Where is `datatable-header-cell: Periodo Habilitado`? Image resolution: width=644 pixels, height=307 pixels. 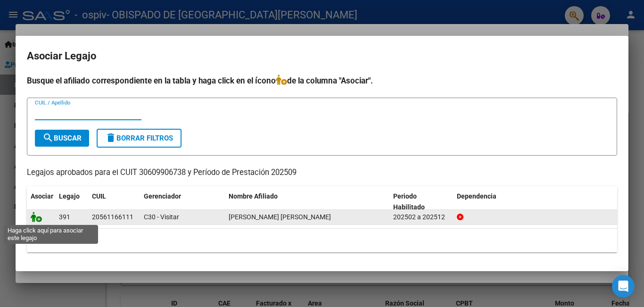
datatable-header-cell: Periodo Habilitado is located at coordinates (421, 202).